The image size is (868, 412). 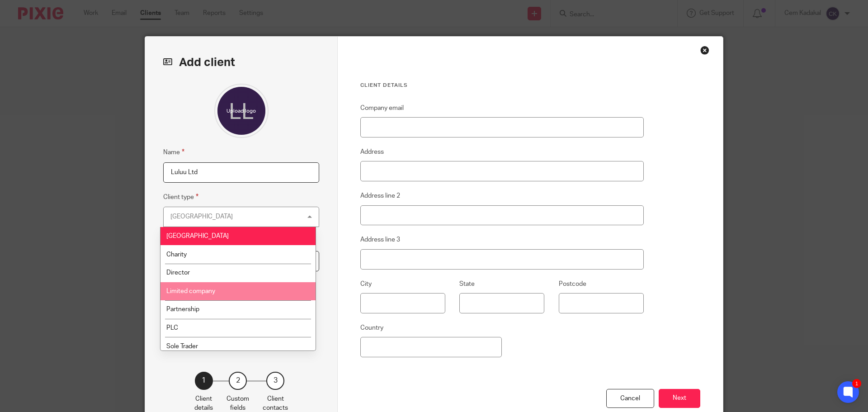 I want to click on span: Partnership, so click(x=183, y=309).